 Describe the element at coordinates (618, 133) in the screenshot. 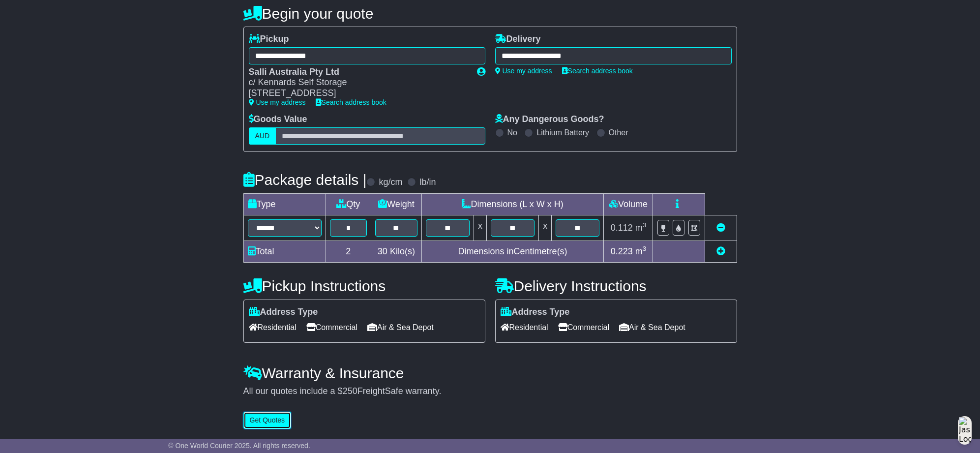

I see `label: Other` at that location.